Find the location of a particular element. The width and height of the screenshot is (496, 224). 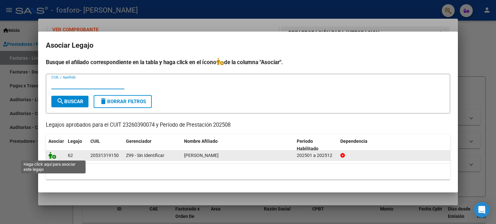

h4: Busque el afiliado correspondiente en la tabla y haga click en el ícono de la columna "Asociar". is located at coordinates (248, 62).